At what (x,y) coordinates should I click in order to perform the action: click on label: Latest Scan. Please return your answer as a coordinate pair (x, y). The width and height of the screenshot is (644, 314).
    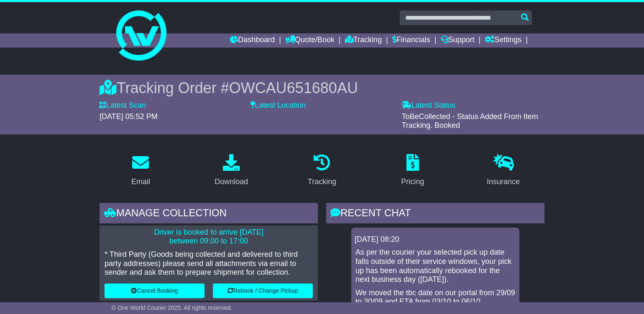
    Looking at the image, I should click on (122, 106).